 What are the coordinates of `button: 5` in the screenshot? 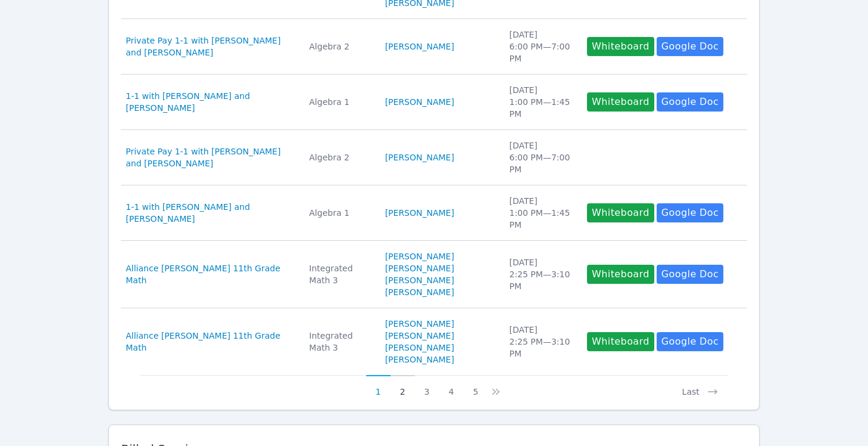 It's located at (475, 386).